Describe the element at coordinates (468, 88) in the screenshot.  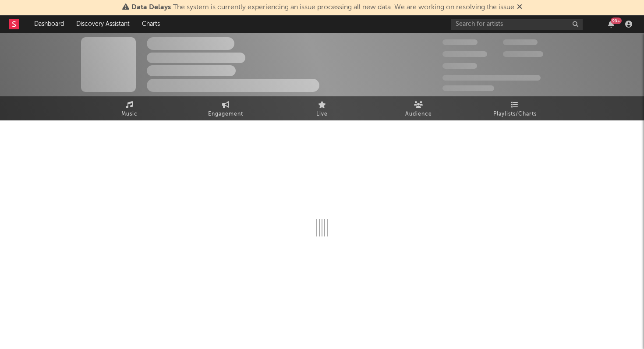
I see `span: Jump Score: 85.0` at that location.